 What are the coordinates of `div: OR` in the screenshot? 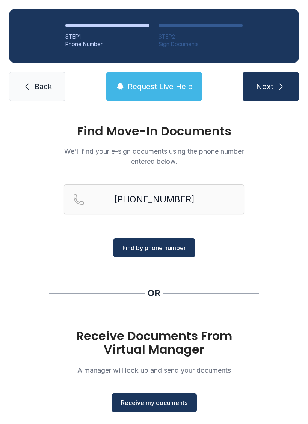 It's located at (154, 293).